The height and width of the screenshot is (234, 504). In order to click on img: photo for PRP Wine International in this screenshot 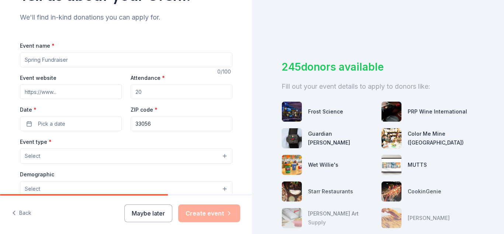, I will do `click(391, 111)`.